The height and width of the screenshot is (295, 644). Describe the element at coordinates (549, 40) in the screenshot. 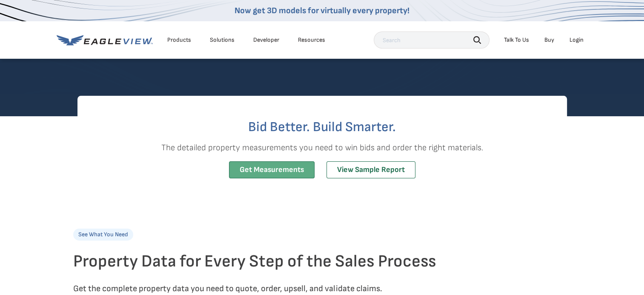

I see `a: Buy` at that location.